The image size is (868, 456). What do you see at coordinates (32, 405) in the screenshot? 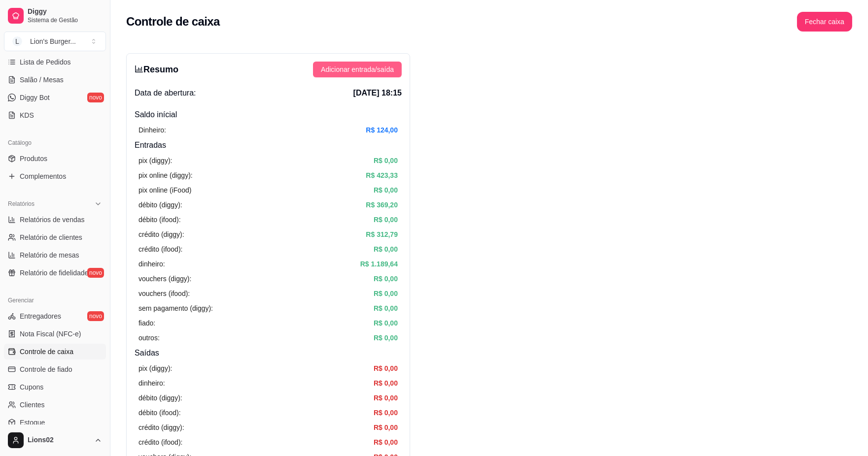
I see `span: Clientes` at bounding box center [32, 405].